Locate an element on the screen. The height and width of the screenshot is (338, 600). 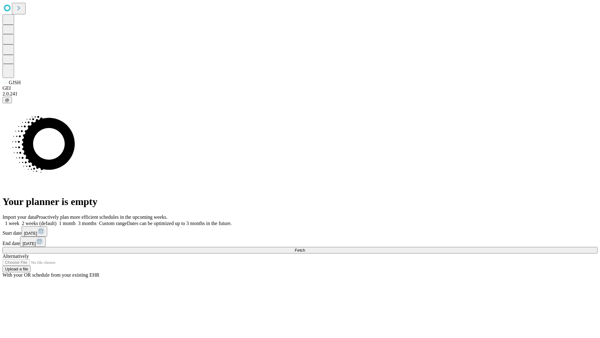
span: Alternatively is located at coordinates (16, 256).